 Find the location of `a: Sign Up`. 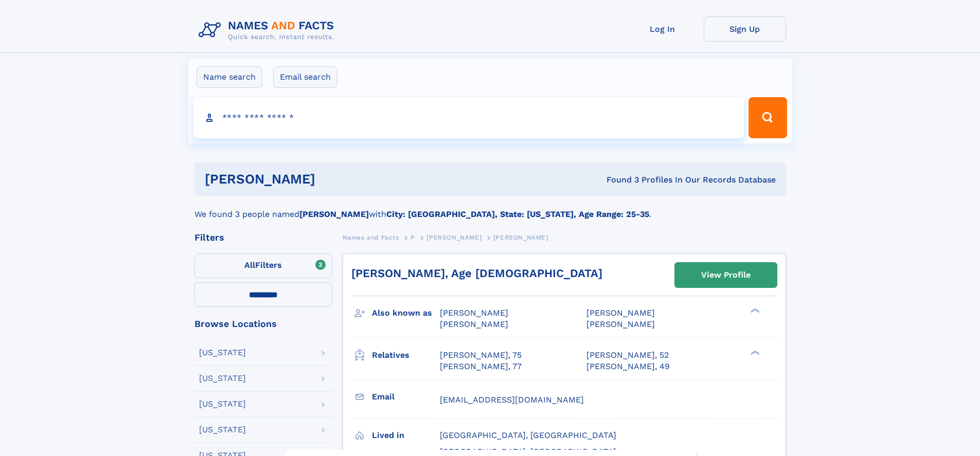

a: Sign Up is located at coordinates (745, 29).